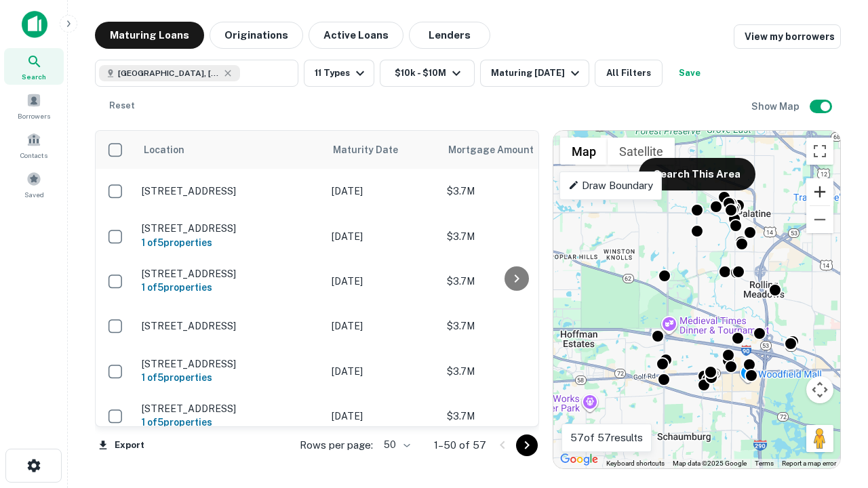  What do you see at coordinates (34, 145) in the screenshot?
I see `div: Contacts` at bounding box center [34, 145].